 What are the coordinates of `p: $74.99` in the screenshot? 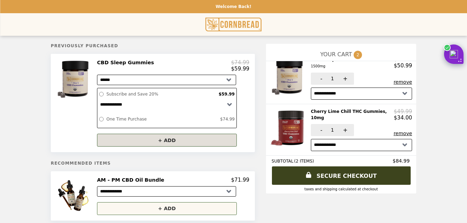 It's located at (240, 63).